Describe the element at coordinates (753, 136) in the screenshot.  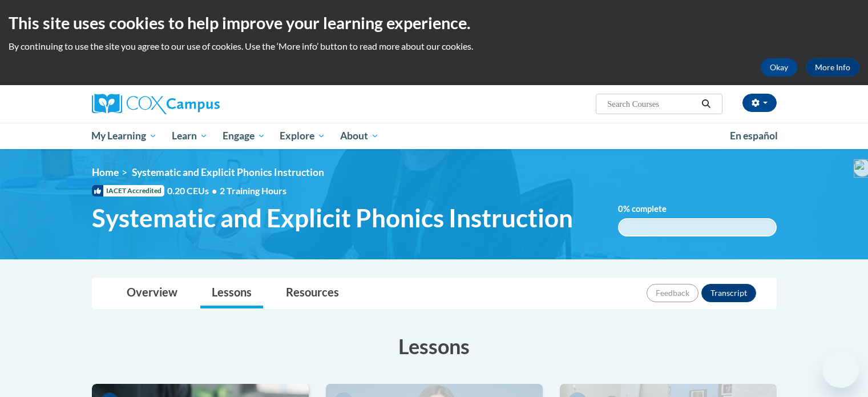
I see `a: En español` at that location.